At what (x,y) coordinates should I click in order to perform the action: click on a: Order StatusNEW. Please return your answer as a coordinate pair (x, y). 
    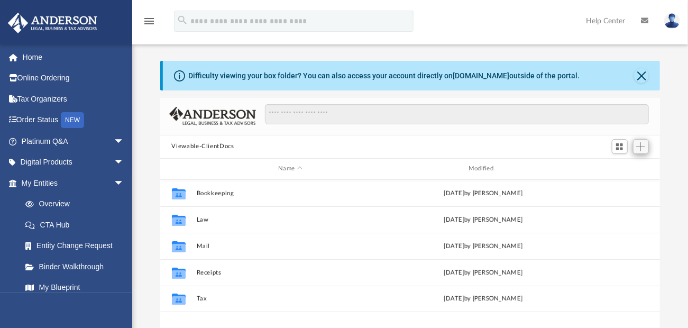
    Looking at the image, I should click on (73, 120).